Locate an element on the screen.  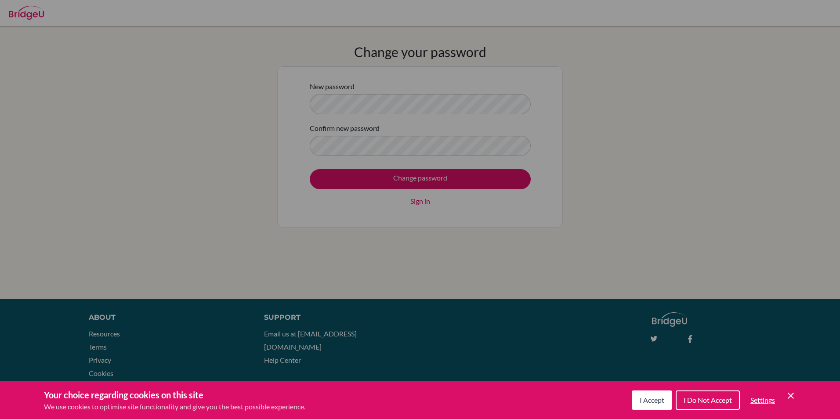
span: I Do Not Accept is located at coordinates (707, 400).